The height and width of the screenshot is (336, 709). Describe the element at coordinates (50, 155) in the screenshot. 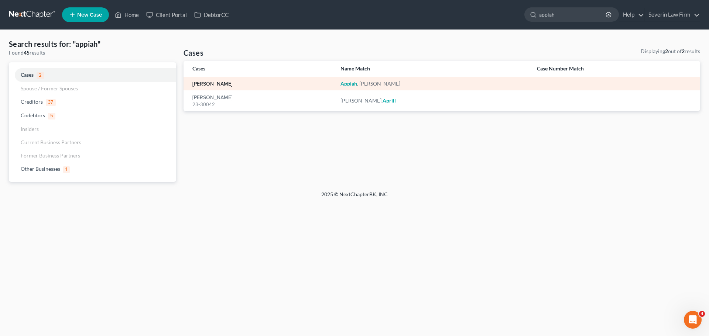

I see `span: Former Business Partners` at that location.